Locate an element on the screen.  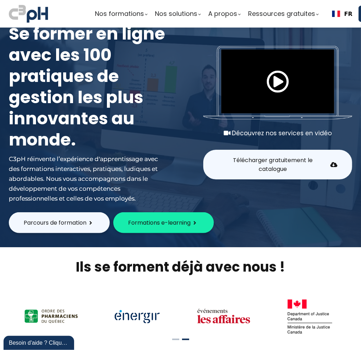
a: FR is located at coordinates (343, 14).